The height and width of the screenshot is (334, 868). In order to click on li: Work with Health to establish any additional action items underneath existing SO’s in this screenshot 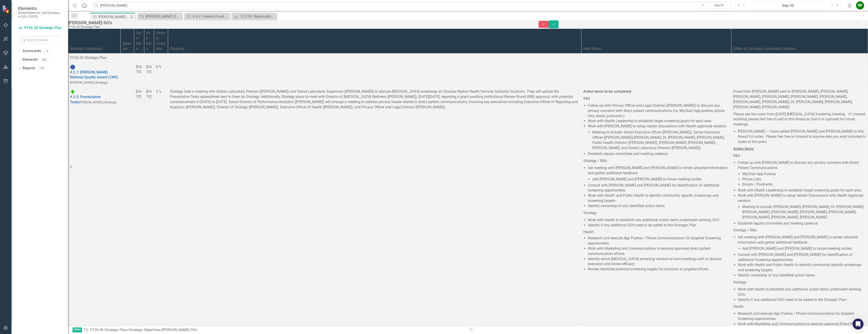, I will do `click(659, 220)`.